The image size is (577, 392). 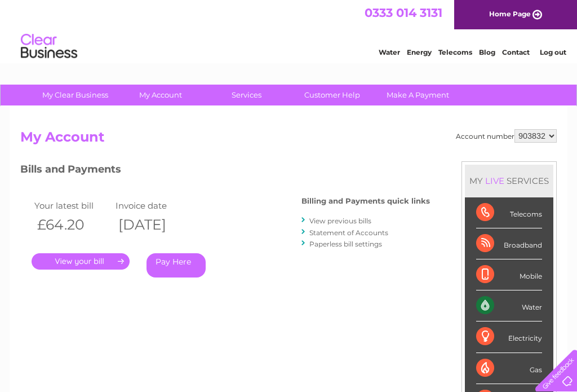 What do you see at coordinates (455, 52) in the screenshot?
I see `a: Telecoms` at bounding box center [455, 52].